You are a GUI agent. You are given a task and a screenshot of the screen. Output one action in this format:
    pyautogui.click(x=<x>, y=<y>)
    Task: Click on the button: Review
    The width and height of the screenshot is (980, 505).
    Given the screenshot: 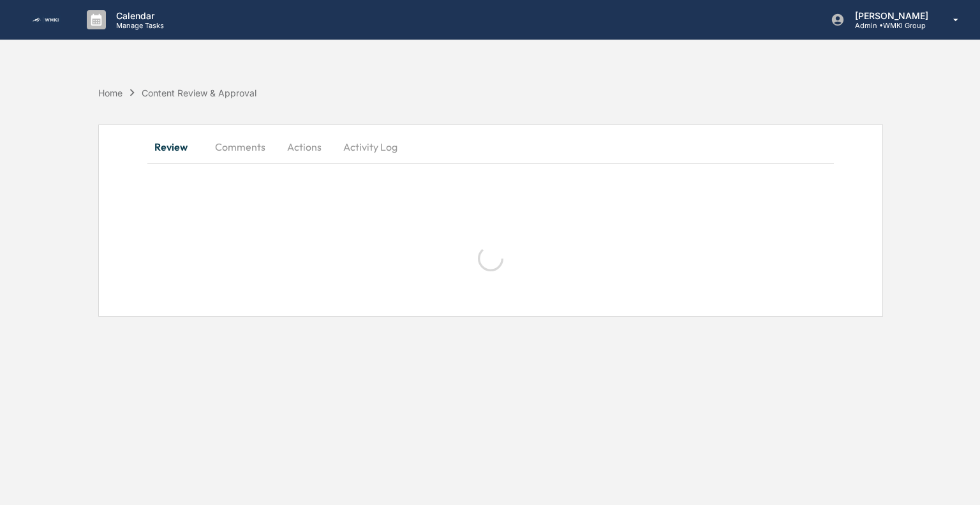 What is the action you would take?
    pyautogui.click(x=176, y=147)
    